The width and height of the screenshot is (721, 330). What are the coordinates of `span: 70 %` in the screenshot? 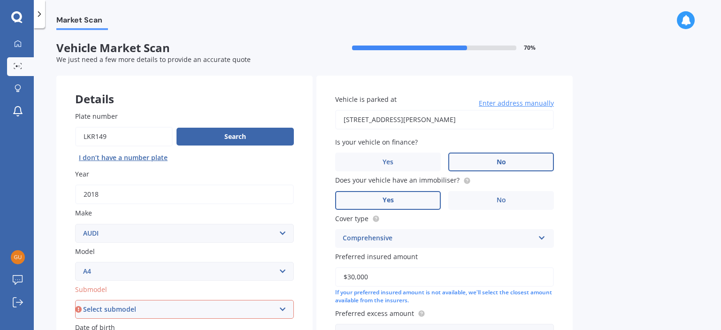 It's located at (529, 48).